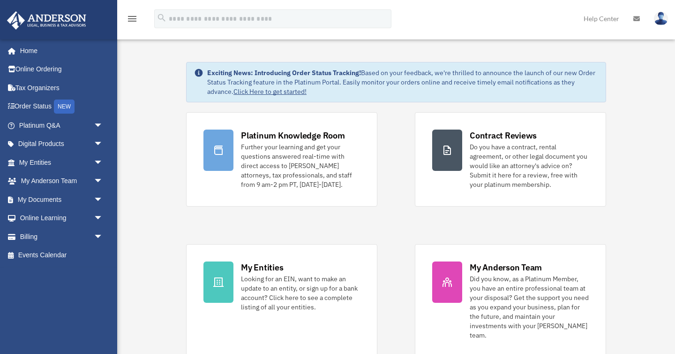 Image resolution: width=675 pixels, height=354 pixels. What do you see at coordinates (62, 181) in the screenshot?
I see `a: My Anderson Teamarrow_drop_down` at bounding box center [62, 181].